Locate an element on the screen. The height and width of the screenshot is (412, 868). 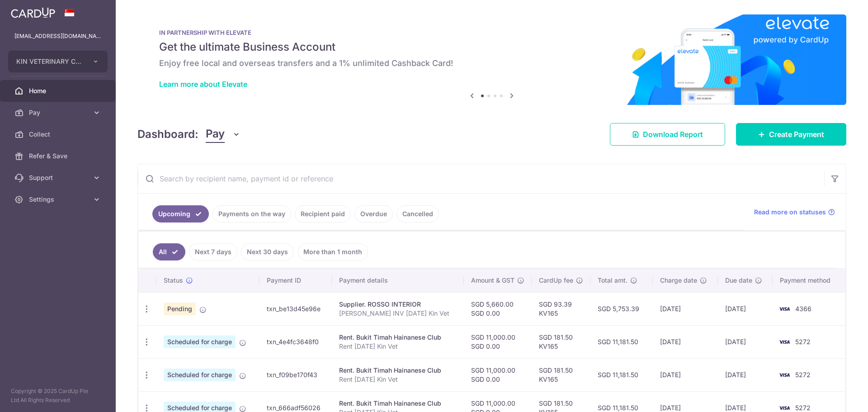
a: Overdue is located at coordinates (373, 214).